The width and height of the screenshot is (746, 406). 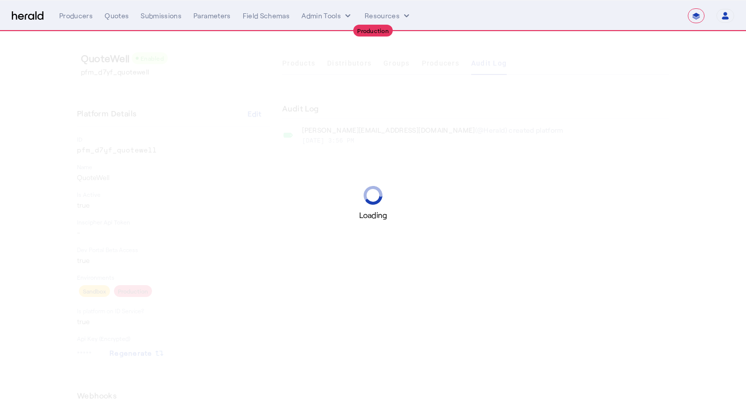 I want to click on div: Parameters, so click(x=212, y=16).